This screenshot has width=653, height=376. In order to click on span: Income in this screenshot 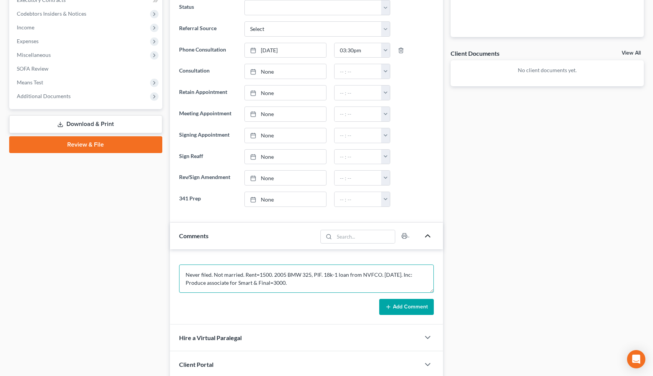, I will do `click(26, 27)`.